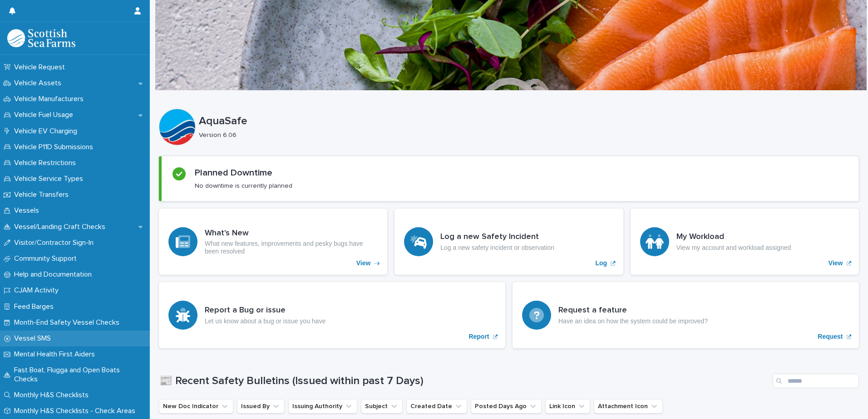 The image size is (868, 419). What do you see at coordinates (243, 186) in the screenshot?
I see `p: No downtime is currently planned` at bounding box center [243, 186].